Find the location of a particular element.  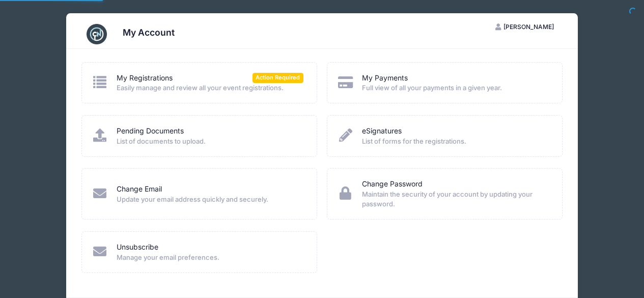

a: Unsubscribe is located at coordinates (137, 247).